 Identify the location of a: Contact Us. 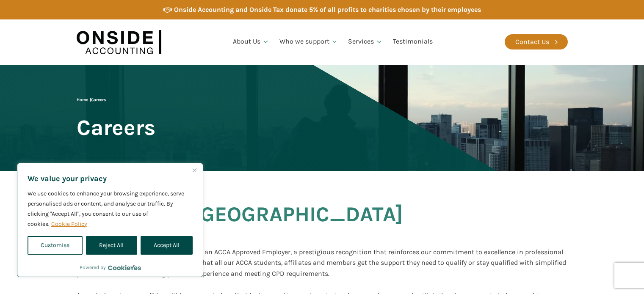
(536, 42).